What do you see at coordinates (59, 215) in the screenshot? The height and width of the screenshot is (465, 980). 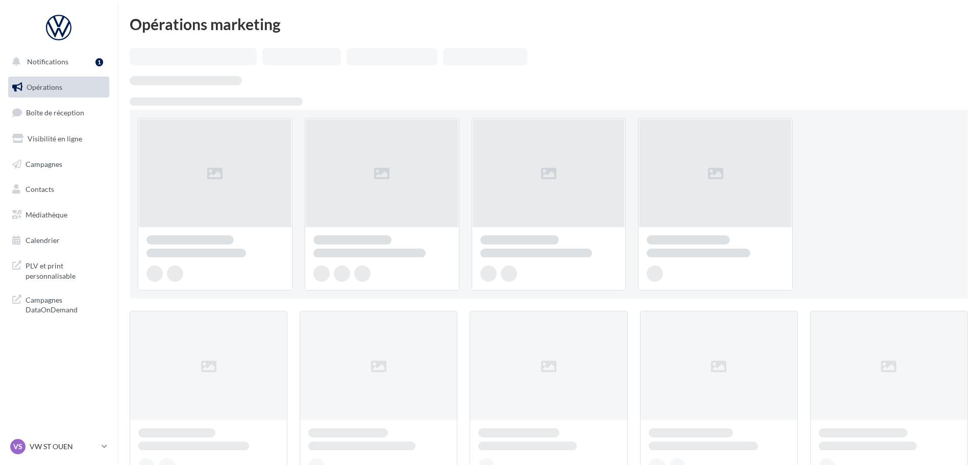 I see `a: Médiathèque` at bounding box center [59, 215].